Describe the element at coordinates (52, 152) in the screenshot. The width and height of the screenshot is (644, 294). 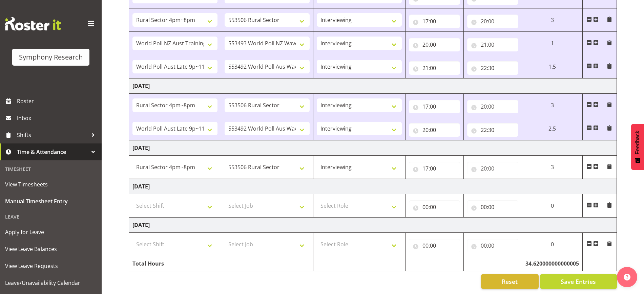
I see `span: Time & Attendance` at that location.